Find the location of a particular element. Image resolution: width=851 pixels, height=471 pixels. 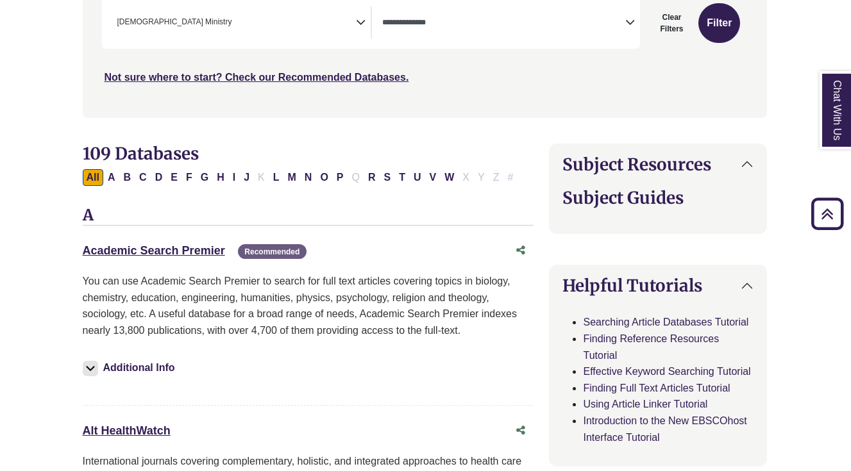

a: Not sure where to start? Check our Recommended Databases. is located at coordinates (257, 77).